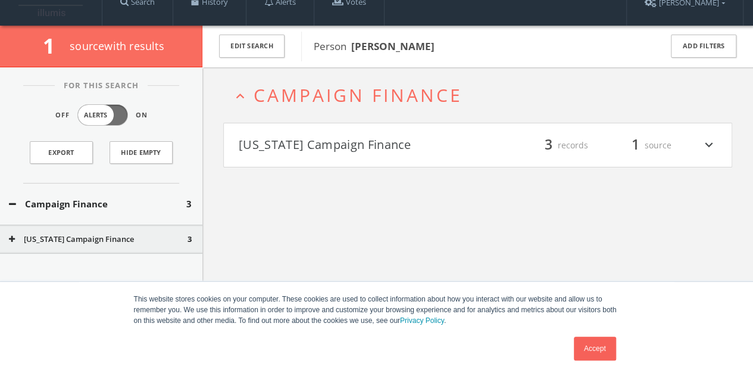 This screenshot has width=753, height=376. What do you see at coordinates (240, 96) in the screenshot?
I see `i: expand_less` at bounding box center [240, 96].